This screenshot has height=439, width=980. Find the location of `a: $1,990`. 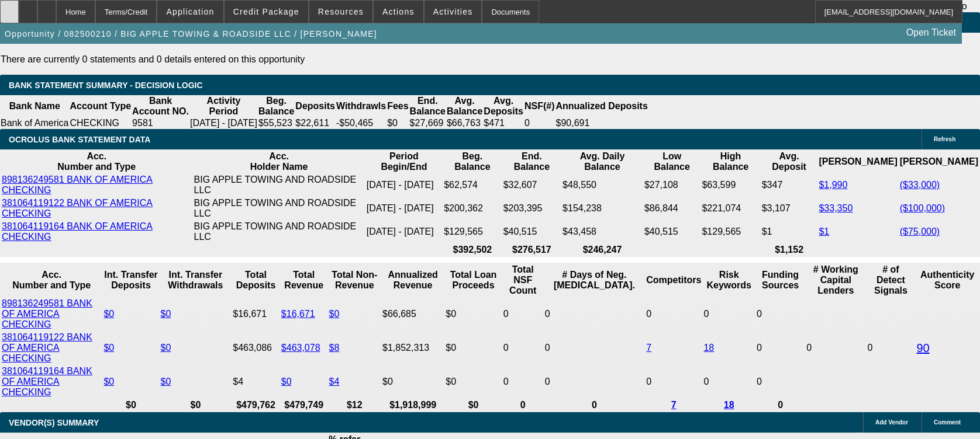

a: $1,990 is located at coordinates (832, 185).